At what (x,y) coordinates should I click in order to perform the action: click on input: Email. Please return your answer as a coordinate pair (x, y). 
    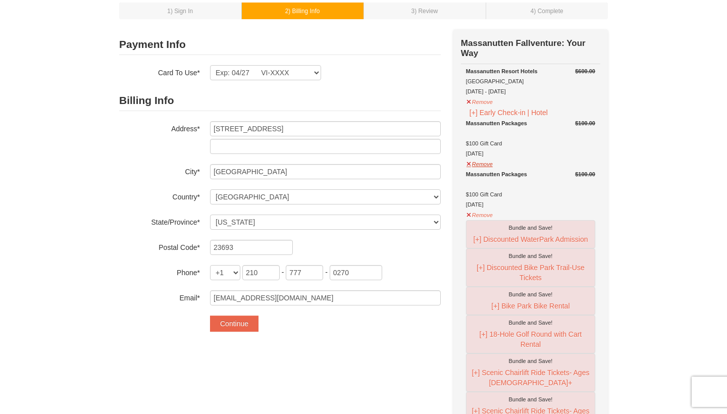
    Looking at the image, I should click on (325, 298).